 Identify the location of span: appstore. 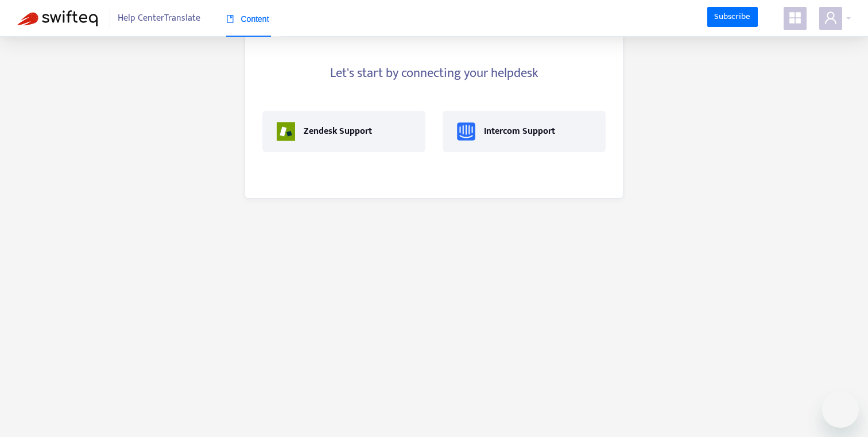
(795, 18).